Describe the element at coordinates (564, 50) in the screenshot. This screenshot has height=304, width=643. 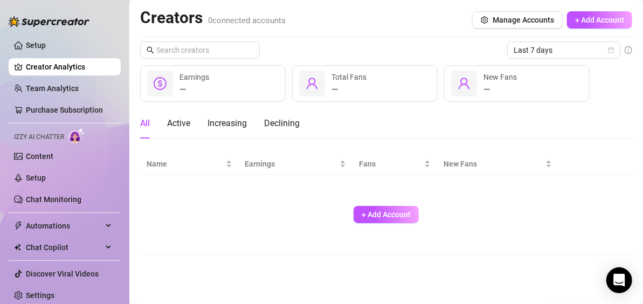
I see `span: Last 7 days` at that location.